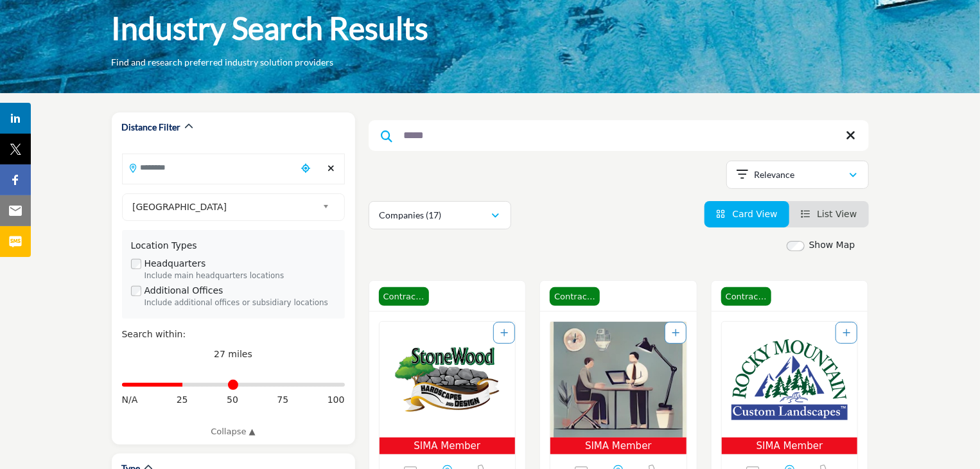 The height and width of the screenshot is (469, 980). What do you see at coordinates (233, 432) in the screenshot?
I see `a: Collapse ▲` at bounding box center [233, 432].